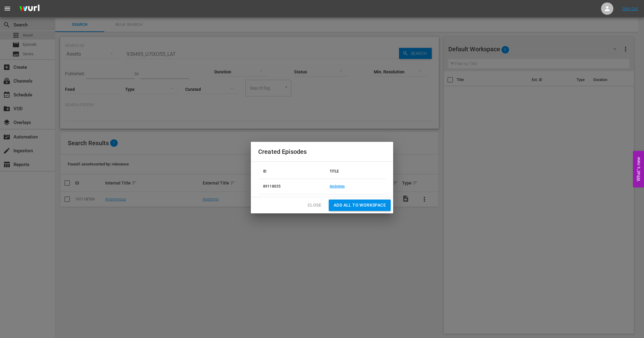 This screenshot has height=338, width=644. I want to click on span: Add all to Workspace, so click(360, 205).